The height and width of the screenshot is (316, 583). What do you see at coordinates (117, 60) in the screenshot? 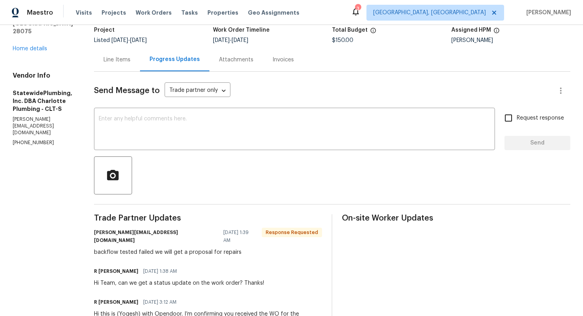
I see `div: Line Items` at bounding box center [117, 60].